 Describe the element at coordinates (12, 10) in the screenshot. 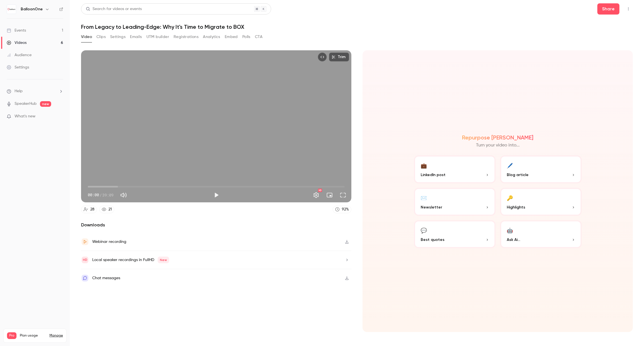

I see `img: BalloonOne` at that location.